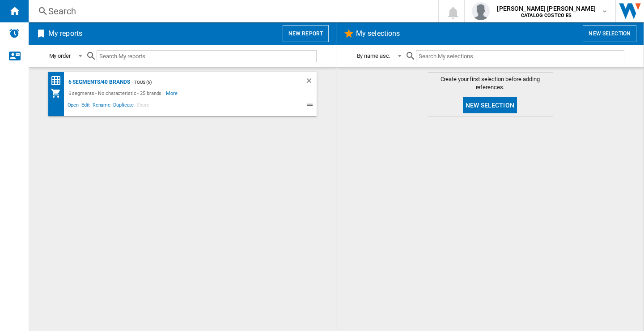 Image resolution: width=644 pixels, height=331 pixels. What do you see at coordinates (102, 106) in the screenshot?
I see `span: Rename` at bounding box center [102, 106].